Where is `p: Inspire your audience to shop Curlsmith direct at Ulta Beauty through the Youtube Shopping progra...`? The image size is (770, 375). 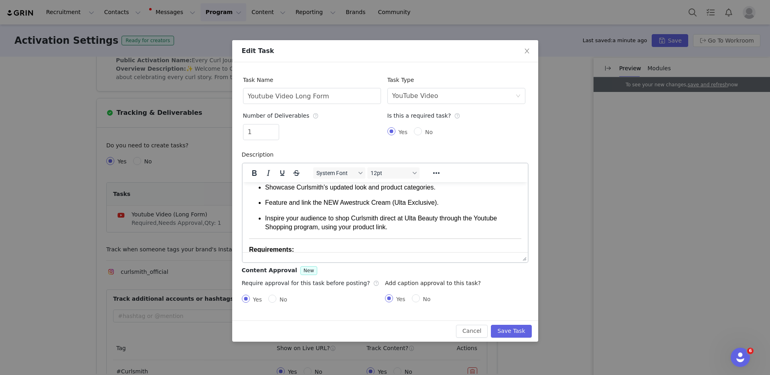 p: Inspire your audience to shop Curlsmith direct at Ulta Beauty through the Youtube Shopping progra... is located at coordinates (150, 41).